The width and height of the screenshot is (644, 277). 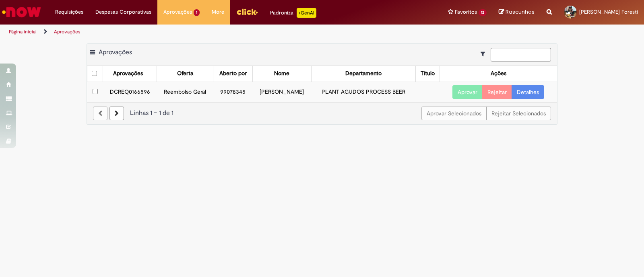 What do you see at coordinates (123, 12) in the screenshot?
I see `span: Despesas Corporativas` at bounding box center [123, 12].